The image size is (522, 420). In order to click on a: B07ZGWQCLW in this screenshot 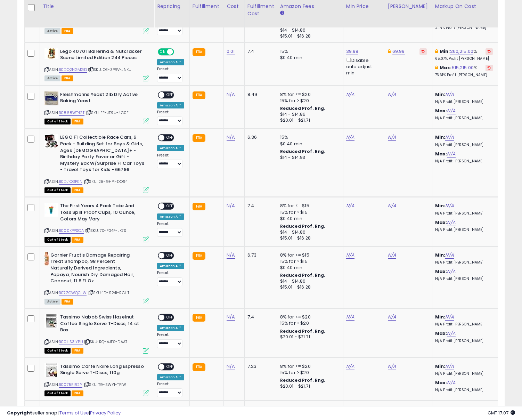, I will do `click(72, 293)`.